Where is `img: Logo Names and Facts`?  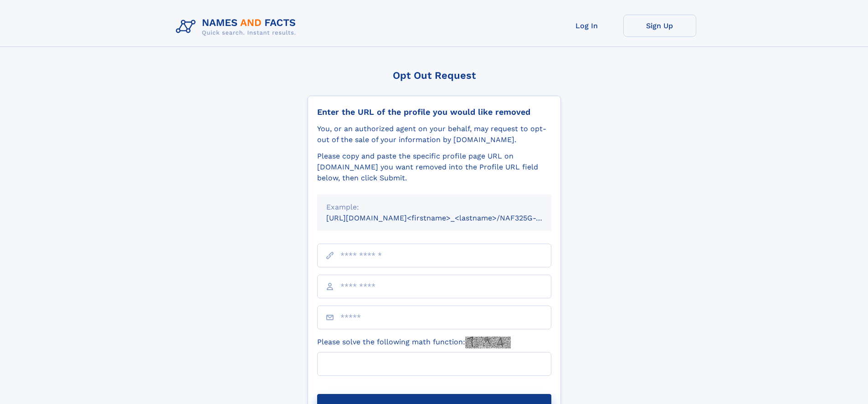 img: Logo Names and Facts is located at coordinates (238, 27).